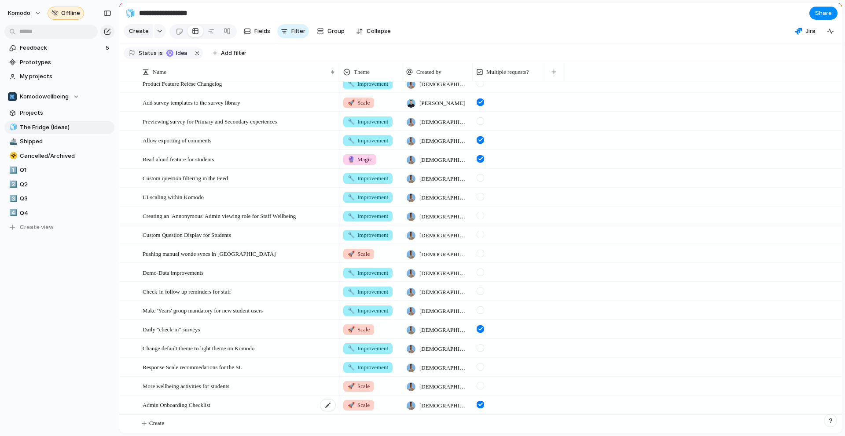  I want to click on a: 3️⃣Q3, so click(59, 199).